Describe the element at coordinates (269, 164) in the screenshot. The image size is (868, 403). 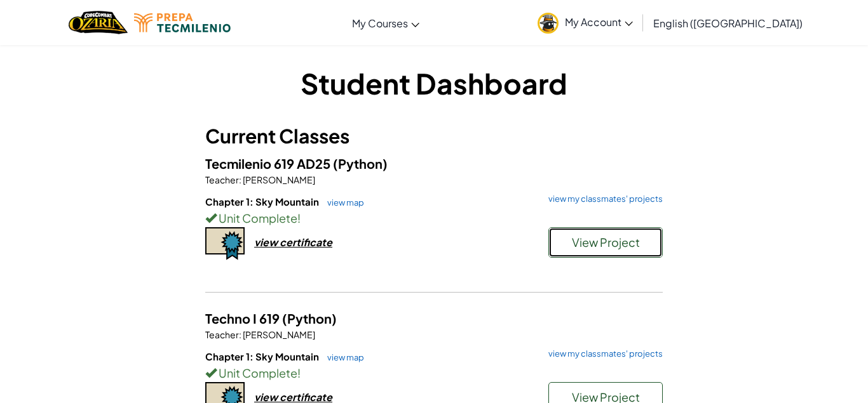
I see `span: Tecmilenio 619 AD25` at that location.